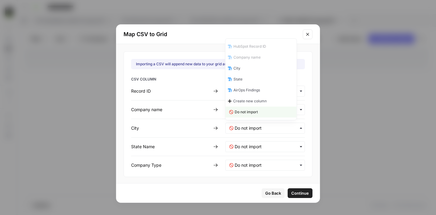  Describe the element at coordinates (300, 193) in the screenshot. I see `span: Continue` at that location.